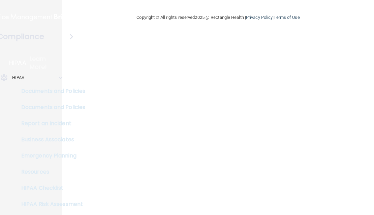  What do you see at coordinates (50, 156) in the screenshot?
I see `p: Emergency Planning` at bounding box center [50, 156].